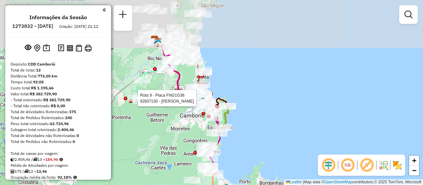 The height and width of the screenshot is (185, 423). I want to click on i: Meta Caixas/viagem: 202,58 Diferença: -17,62, so click(61, 159).